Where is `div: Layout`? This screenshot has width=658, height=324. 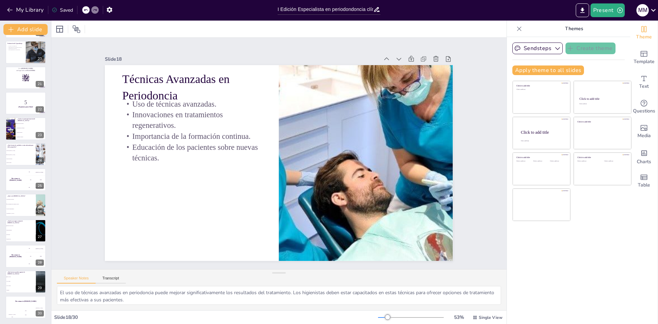 div: Layout is located at coordinates (60, 29).